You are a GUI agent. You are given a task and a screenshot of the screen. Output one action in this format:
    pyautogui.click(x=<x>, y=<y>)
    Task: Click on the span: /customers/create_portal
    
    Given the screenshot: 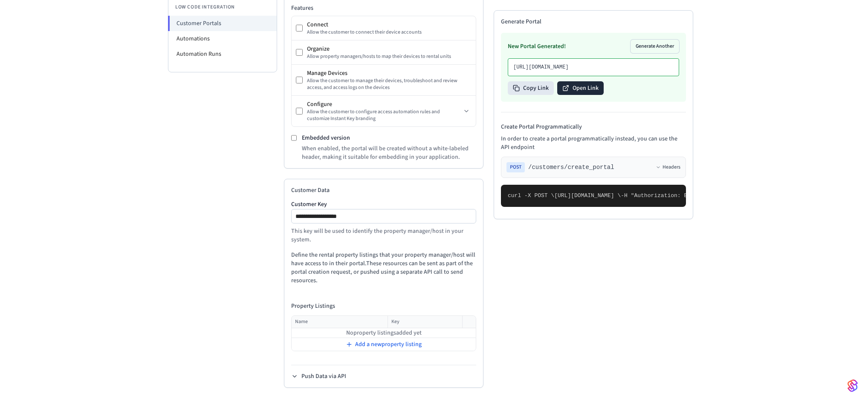 What is the action you would take?
    pyautogui.click(x=572, y=168)
    